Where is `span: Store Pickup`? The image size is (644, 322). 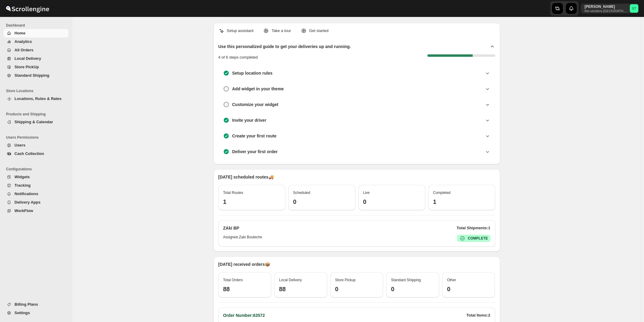 span: Store Pickup is located at coordinates (346, 280).